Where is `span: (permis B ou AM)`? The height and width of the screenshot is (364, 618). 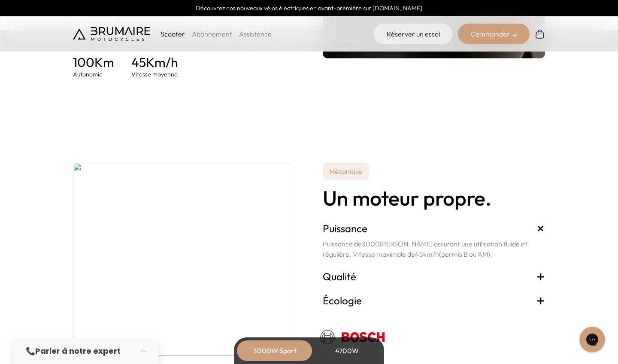 span: (permis B ou AM) is located at coordinates (464, 254).